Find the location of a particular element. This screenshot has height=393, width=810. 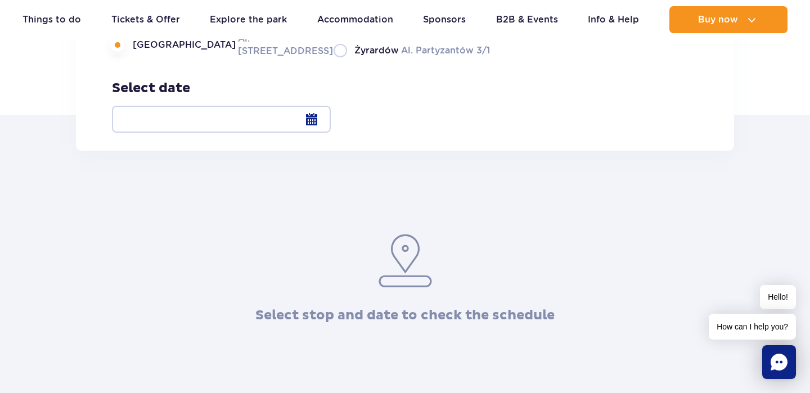

span: Hello! is located at coordinates (778, 297).